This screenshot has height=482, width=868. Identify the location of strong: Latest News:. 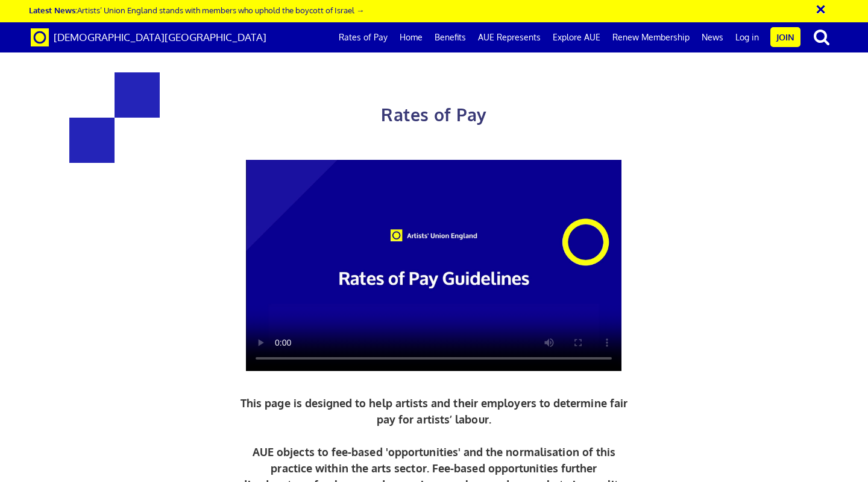
(53, 10).